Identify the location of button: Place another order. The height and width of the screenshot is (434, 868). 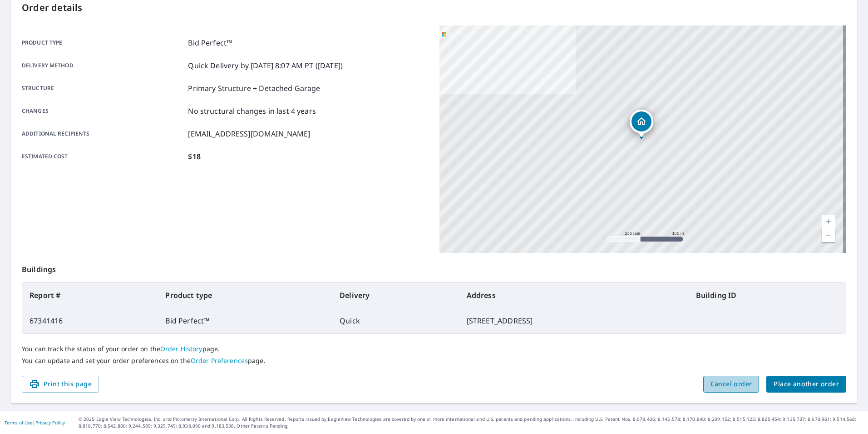
(806, 384).